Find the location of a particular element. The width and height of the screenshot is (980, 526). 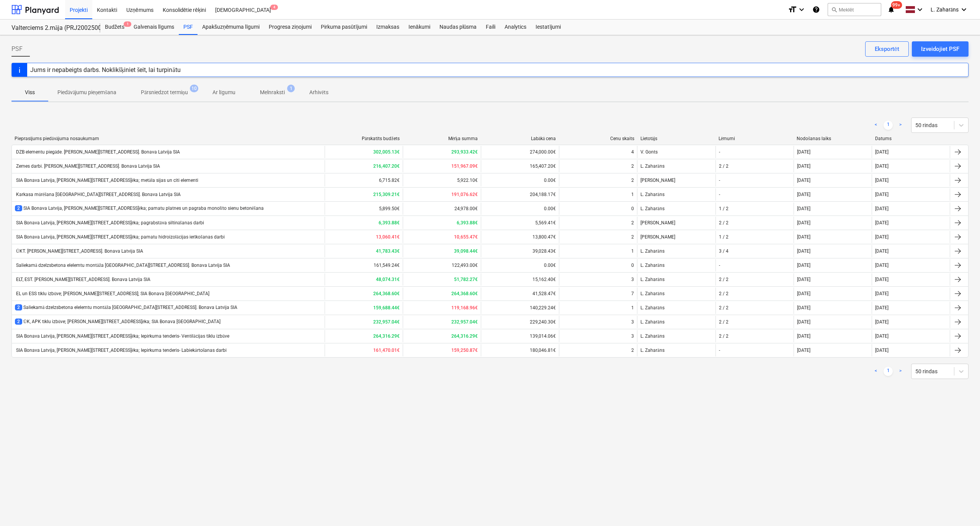

div: 5,922.10€ is located at coordinates (442, 180).